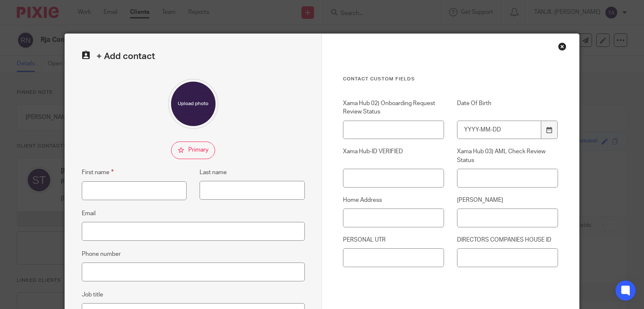 This screenshot has height=309, width=644. I want to click on label: Email, so click(88, 213).